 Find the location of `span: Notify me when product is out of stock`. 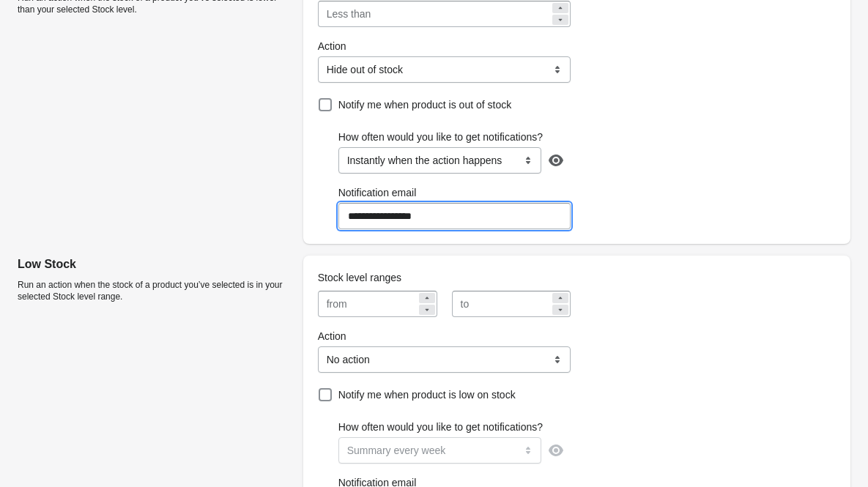

span: Notify me when product is out of stock is located at coordinates (425, 105).